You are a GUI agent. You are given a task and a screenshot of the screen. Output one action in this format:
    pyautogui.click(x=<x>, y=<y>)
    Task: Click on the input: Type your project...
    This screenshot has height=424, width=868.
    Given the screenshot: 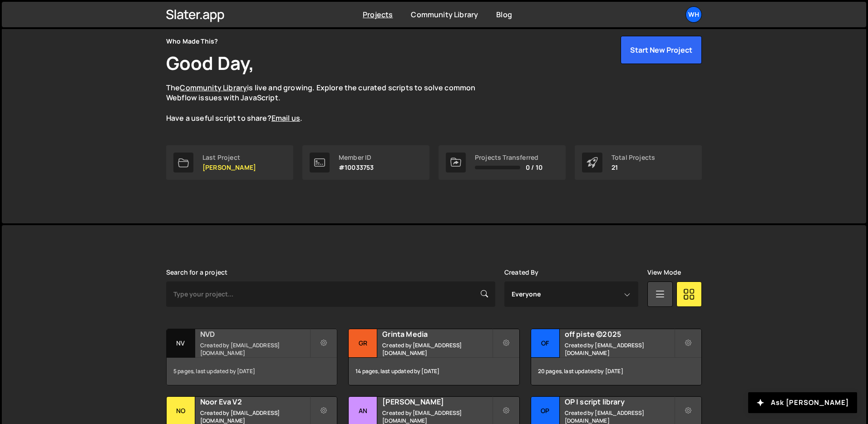 What is the action you would take?
    pyautogui.click(x=331, y=294)
    